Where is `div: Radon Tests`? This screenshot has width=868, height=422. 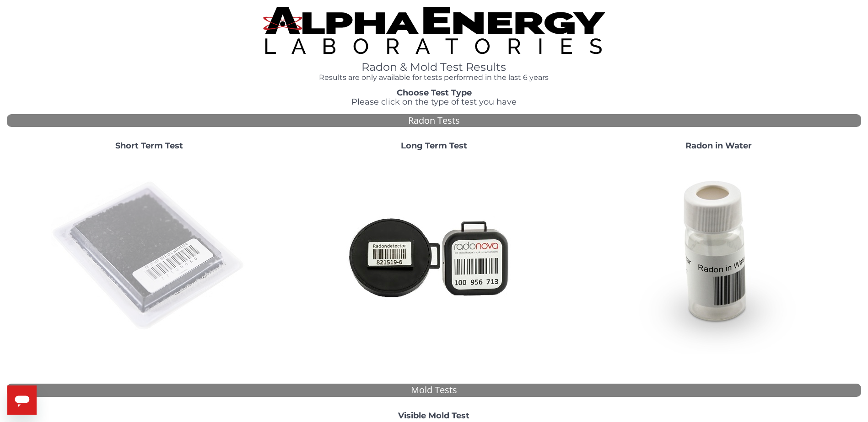
div: Radon Tests is located at coordinates (434, 121).